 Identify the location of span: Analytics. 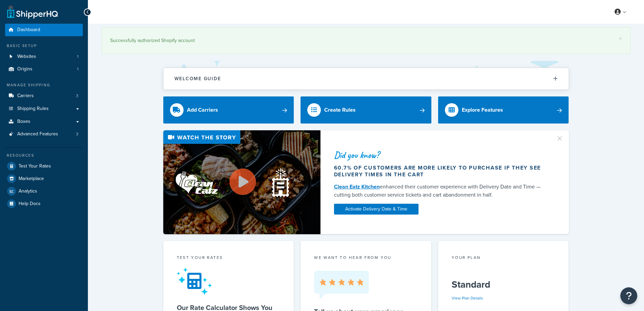
(28, 191).